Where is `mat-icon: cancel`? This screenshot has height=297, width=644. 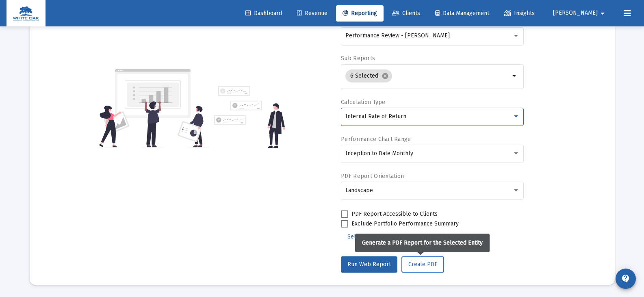 mat-icon: cancel is located at coordinates (385, 76).